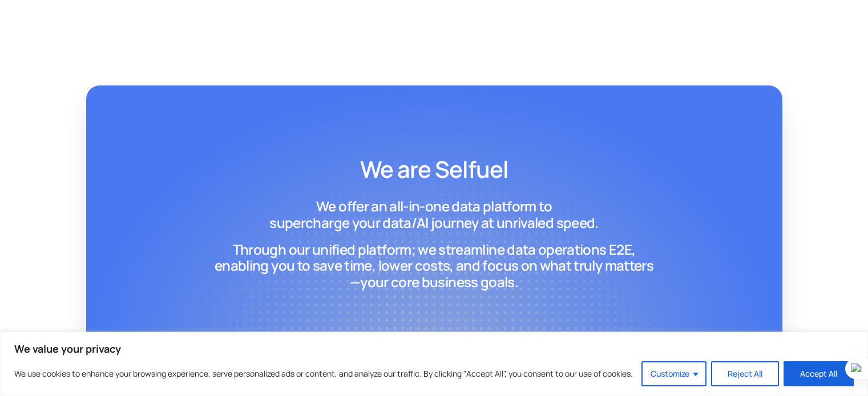 The width and height of the screenshot is (868, 396). I want to click on h3: We offer an all-in-one data platform to supercharge your data/AI journey at unrivaled speed., so click(434, 215).